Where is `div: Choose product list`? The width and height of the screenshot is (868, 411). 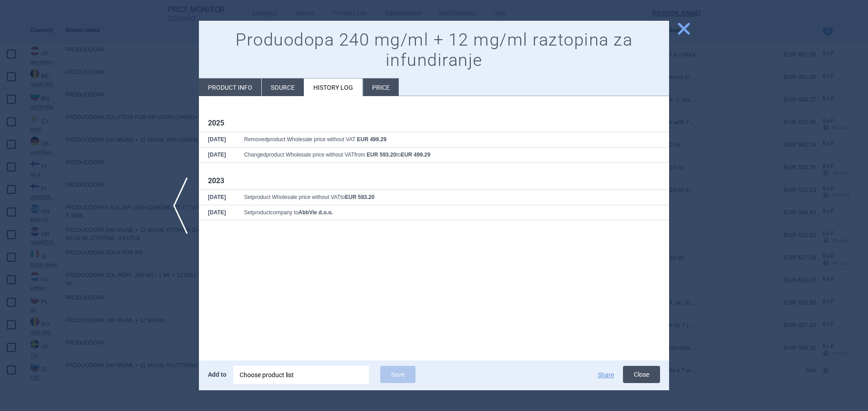
div: Choose product list is located at coordinates (301, 375).